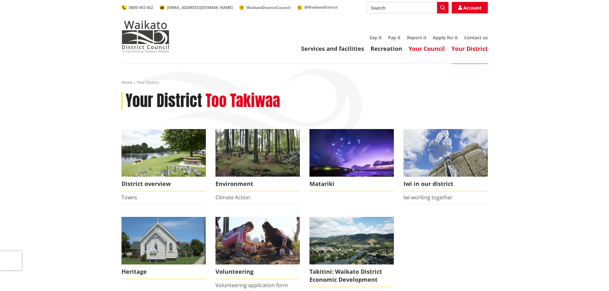 Image resolution: width=609 pixels, height=291 pixels. I want to click on a: Home, so click(127, 82).